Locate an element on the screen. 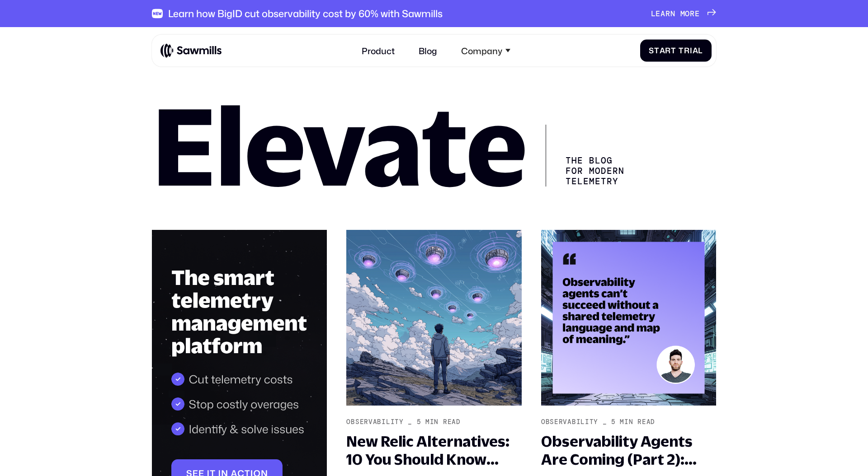 This screenshot has height=476, width=868. div: The Blog for Modern telemetry is located at coordinates (589, 155).